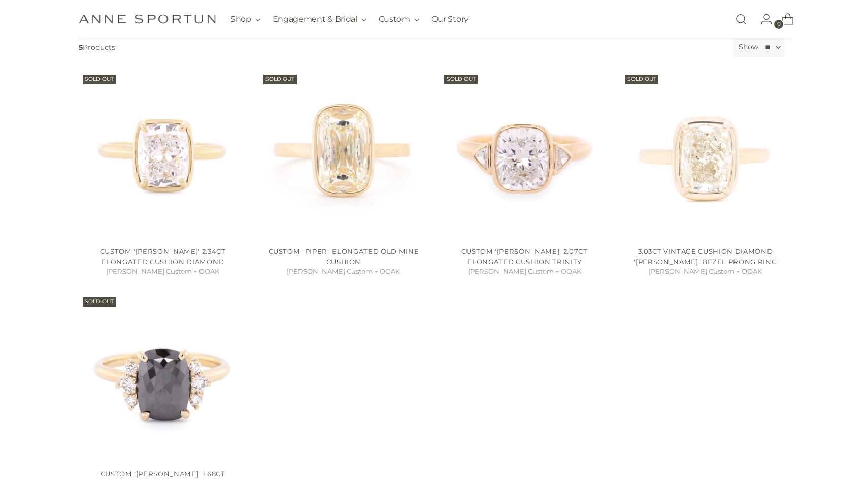 Image resolution: width=868 pixels, height=481 pixels. What do you see at coordinates (705, 154) in the screenshot?
I see `a: 3.03ct Vintage Cushion Diamond 'Haley' Bezel Prong Ring` at bounding box center [705, 154].